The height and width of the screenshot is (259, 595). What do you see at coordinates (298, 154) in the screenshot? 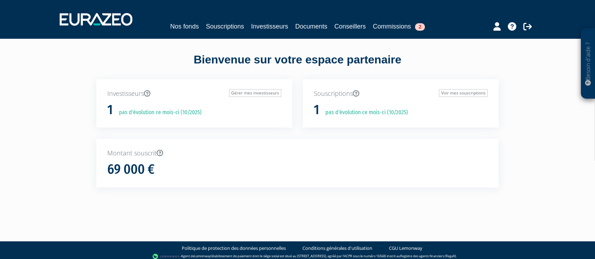
I see `p: Montant souscrit` at bounding box center [298, 154].